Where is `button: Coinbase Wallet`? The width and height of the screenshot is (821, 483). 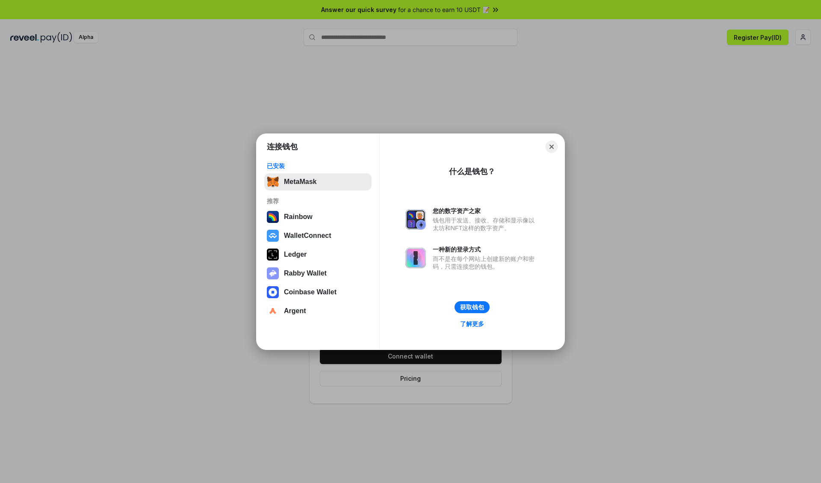 button: Coinbase Wallet is located at coordinates (318, 292).